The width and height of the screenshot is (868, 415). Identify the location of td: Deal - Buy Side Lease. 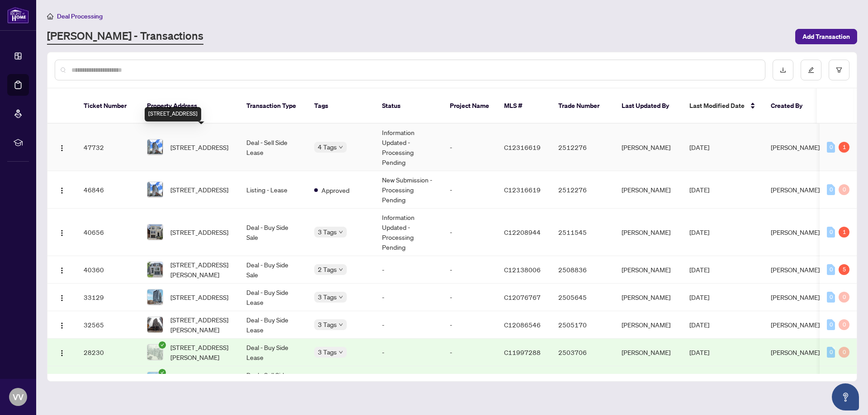
(273, 325).